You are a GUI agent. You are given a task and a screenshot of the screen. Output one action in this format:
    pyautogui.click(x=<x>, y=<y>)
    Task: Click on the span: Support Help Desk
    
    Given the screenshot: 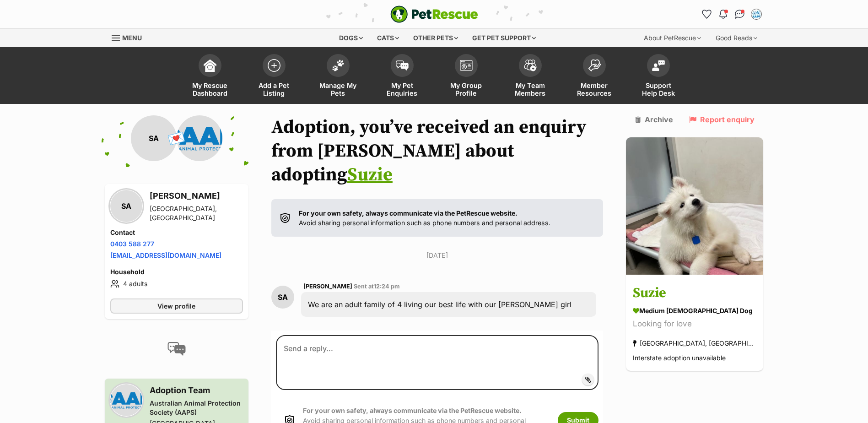 What is the action you would take?
    pyautogui.click(x=659, y=89)
    